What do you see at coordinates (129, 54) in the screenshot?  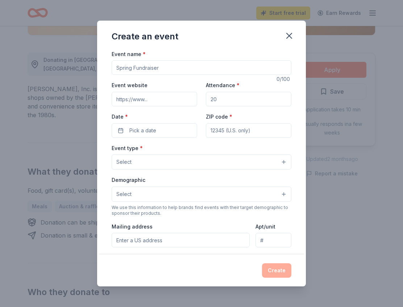 I see `label: Event name` at bounding box center [129, 54].